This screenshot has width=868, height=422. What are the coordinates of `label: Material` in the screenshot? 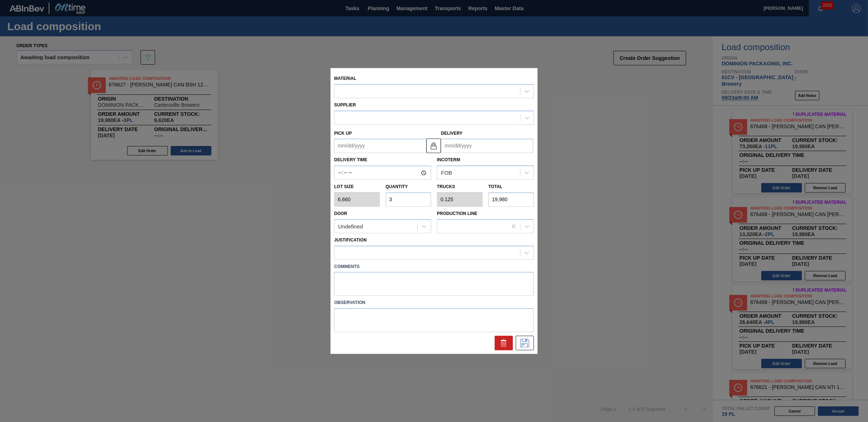 It's located at (345, 79).